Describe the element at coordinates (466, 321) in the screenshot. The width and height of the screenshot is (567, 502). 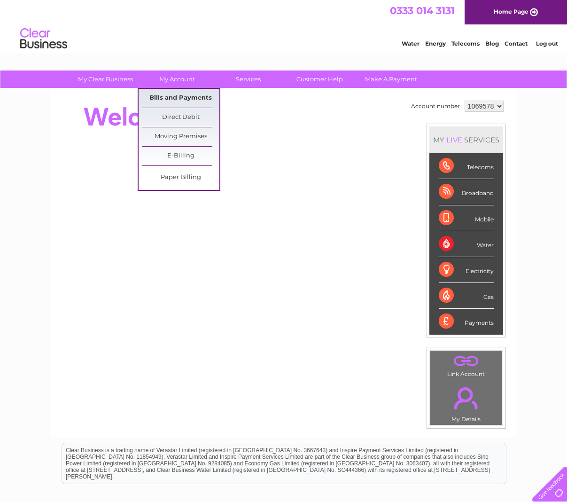
I see `div: Payments` at that location.